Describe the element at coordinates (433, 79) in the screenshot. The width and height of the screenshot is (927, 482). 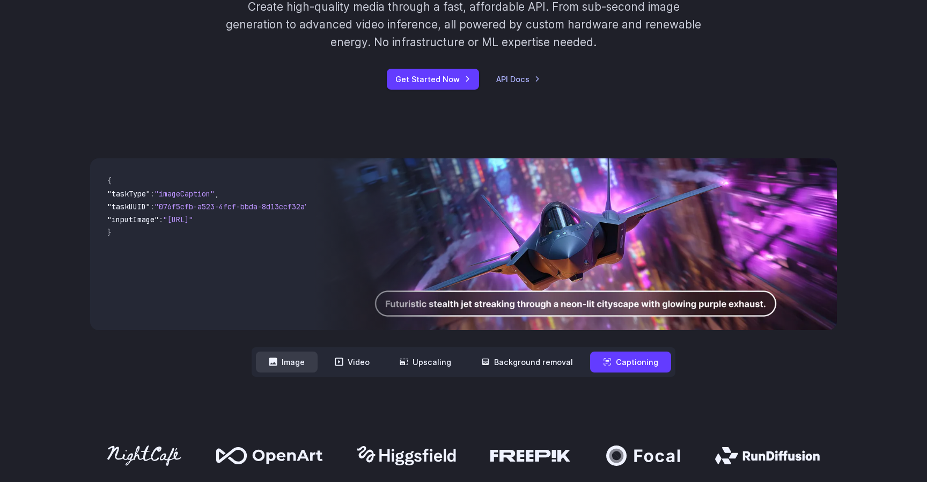
I see `a: Get Started Now` at that location.